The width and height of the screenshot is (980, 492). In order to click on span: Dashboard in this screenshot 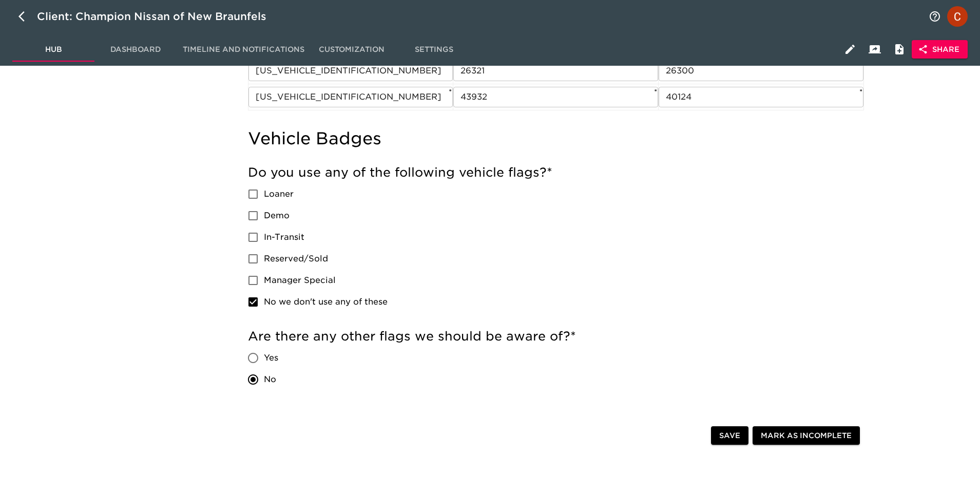, I will do `click(135, 49)`.